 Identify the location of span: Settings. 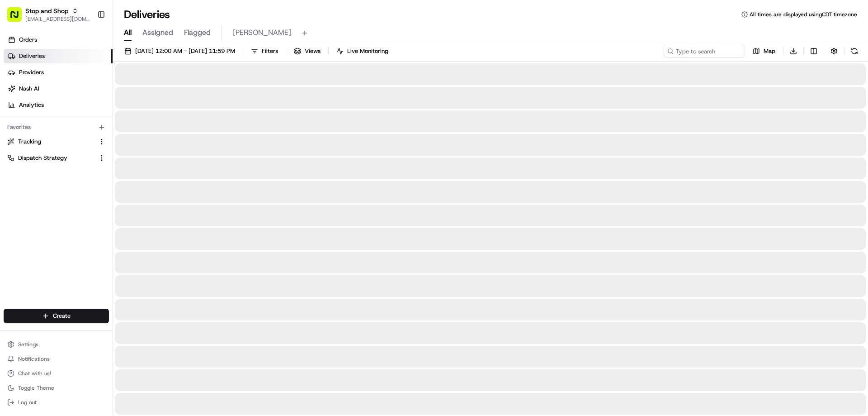
(28, 344).